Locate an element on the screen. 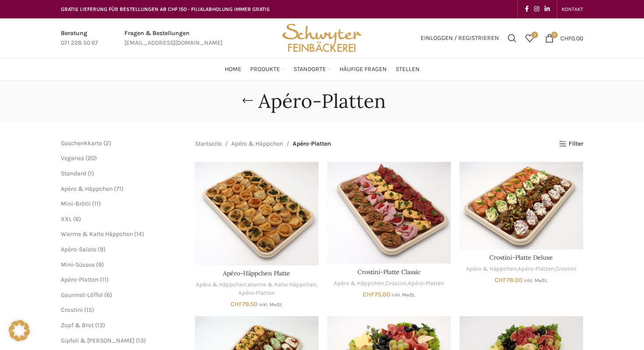 This screenshot has width=644, height=350. a: Zopf & Brot is located at coordinates (77, 325).